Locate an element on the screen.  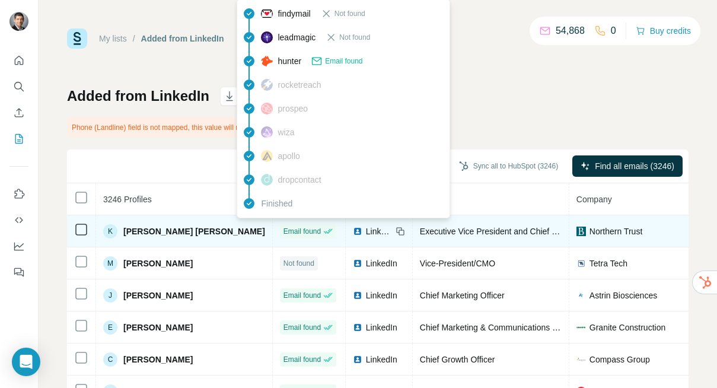
img: Surfe Logo is located at coordinates (77, 39).